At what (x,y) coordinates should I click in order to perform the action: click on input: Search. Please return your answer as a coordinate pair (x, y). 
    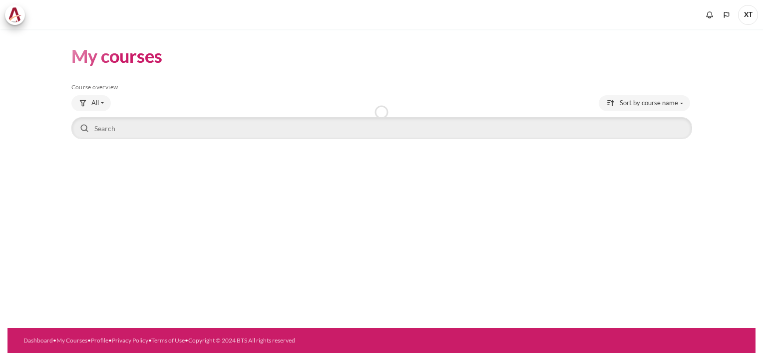
    Looking at the image, I should click on (381, 128).